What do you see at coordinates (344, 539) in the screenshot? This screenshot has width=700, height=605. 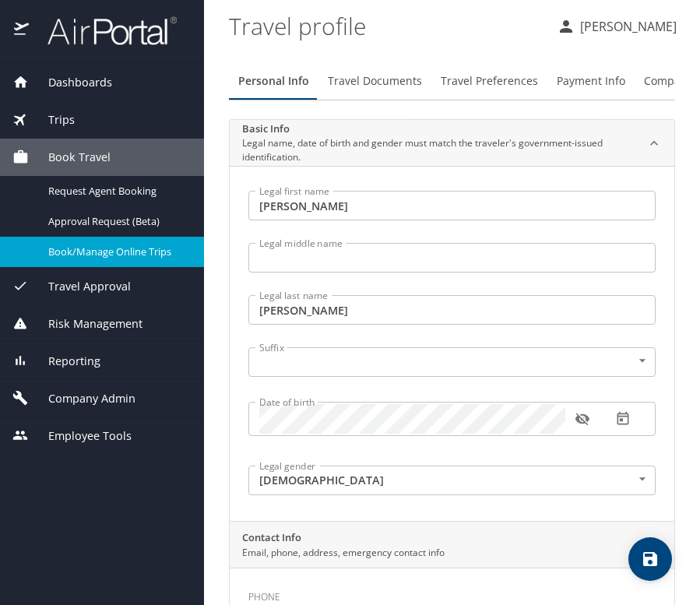 I see `h2: Contact Info` at bounding box center [344, 539].